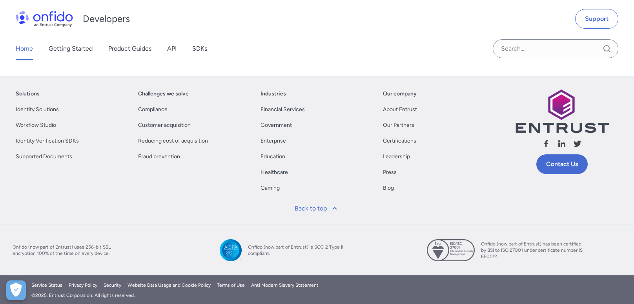 The width and height of the screenshot is (634, 304). Describe the element at coordinates (164, 125) in the screenshot. I see `a: Customer acquisition` at that location.